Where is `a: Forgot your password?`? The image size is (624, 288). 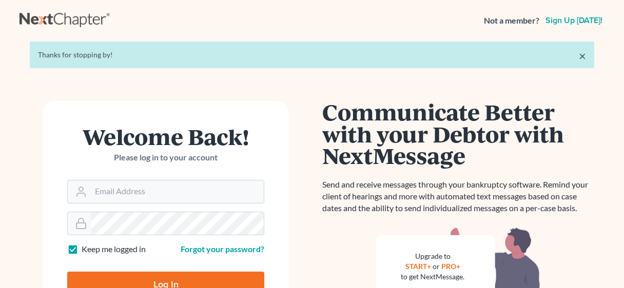 a: Forgot your password? is located at coordinates (222, 249).